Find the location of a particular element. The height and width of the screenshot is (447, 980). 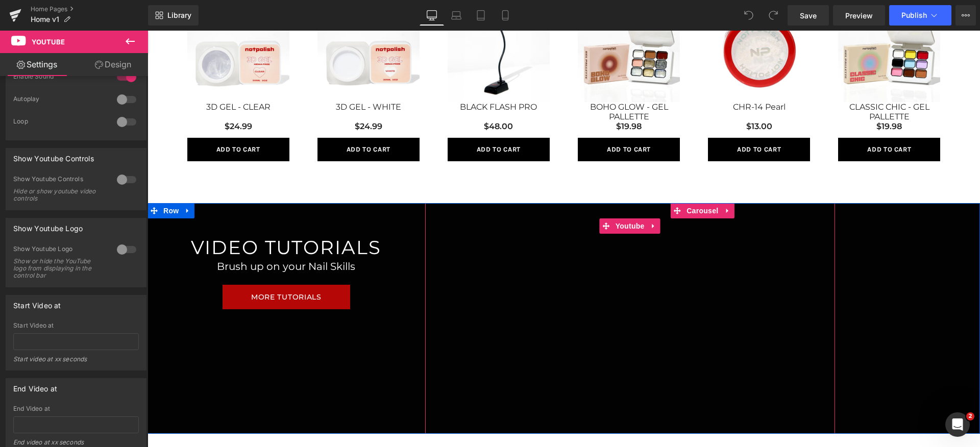

span: MORE TUTORIALS is located at coordinates (139, 267).